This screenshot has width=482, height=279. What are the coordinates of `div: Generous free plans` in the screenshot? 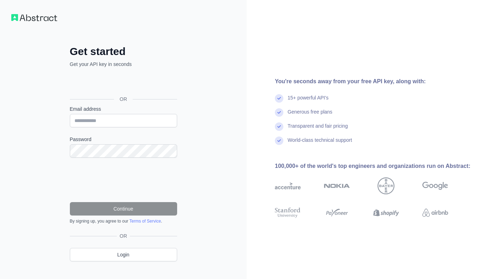 It's located at (310, 115).